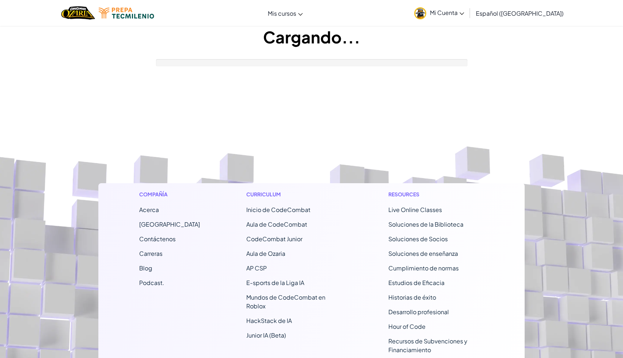  What do you see at coordinates (424, 268) in the screenshot?
I see `a: Cumplimiento de normas` at bounding box center [424, 268].